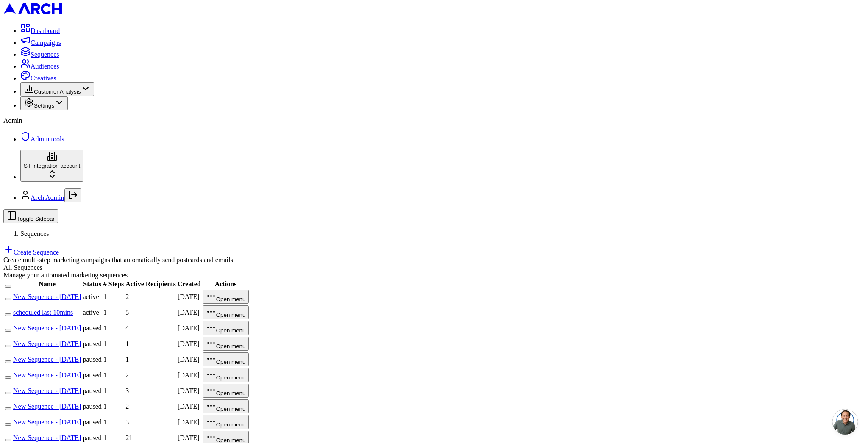 Image resolution: width=868 pixels, height=443 pixels. I want to click on nav: breadcrumb, so click(434, 233).